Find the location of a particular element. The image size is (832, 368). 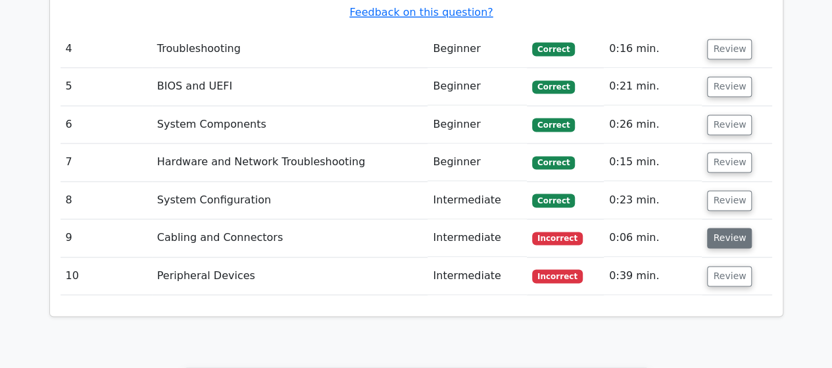

u: Feedback on this question? is located at coordinates (421, 12).